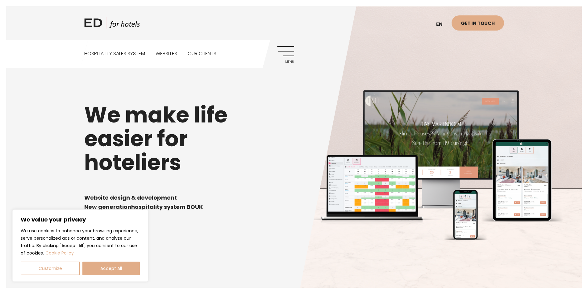 The width and height of the screenshot is (588, 294). Describe the element at coordinates (285, 55) in the screenshot. I see `a: Menu` at that location.